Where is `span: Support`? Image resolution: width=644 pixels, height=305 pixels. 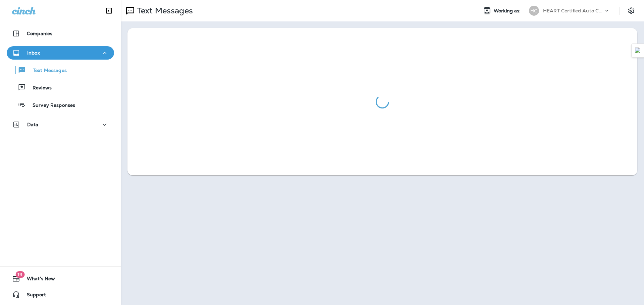
span: Support is located at coordinates (33, 296).